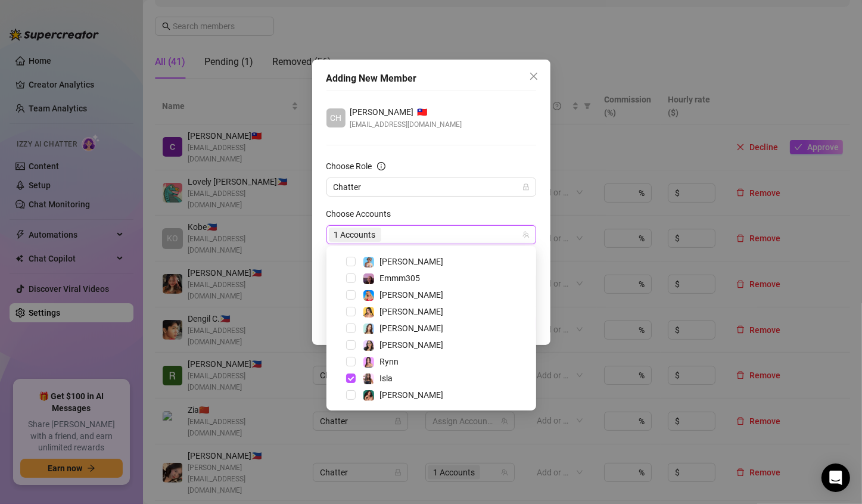 This screenshot has height=504, width=862. Describe the element at coordinates (369, 379) in the screenshot. I see `img: Isla` at that location.